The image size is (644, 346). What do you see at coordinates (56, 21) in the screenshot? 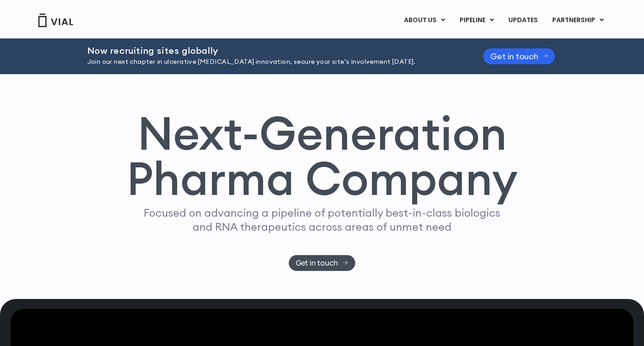
I see `img: Vial Logo` at bounding box center [56, 21].